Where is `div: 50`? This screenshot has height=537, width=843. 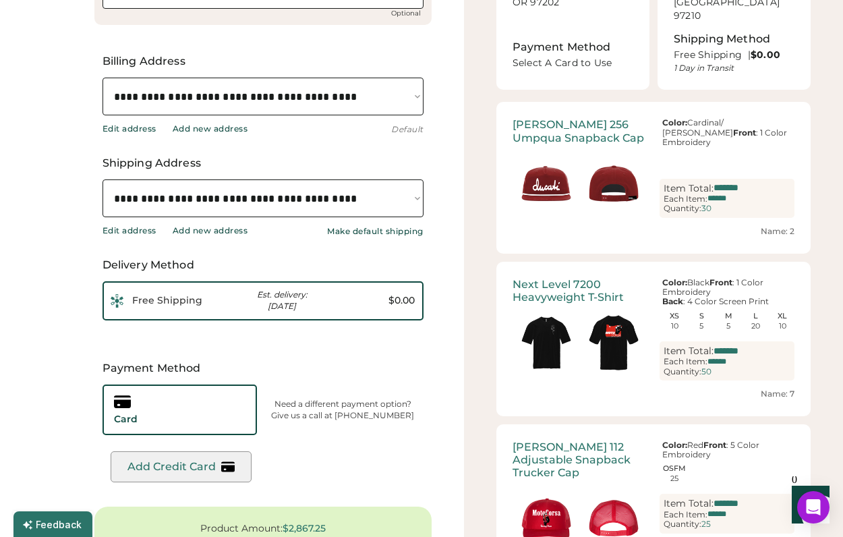
div: 50 is located at coordinates (706, 372).